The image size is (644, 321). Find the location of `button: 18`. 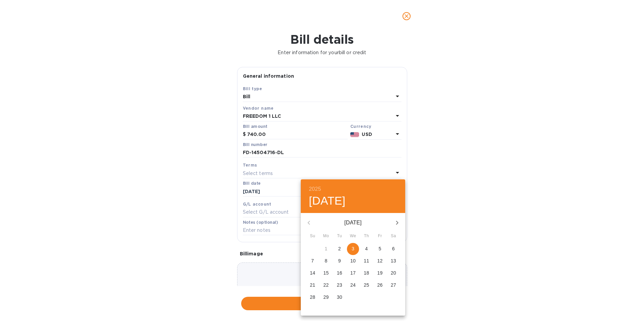

button: 18 is located at coordinates (367, 273).